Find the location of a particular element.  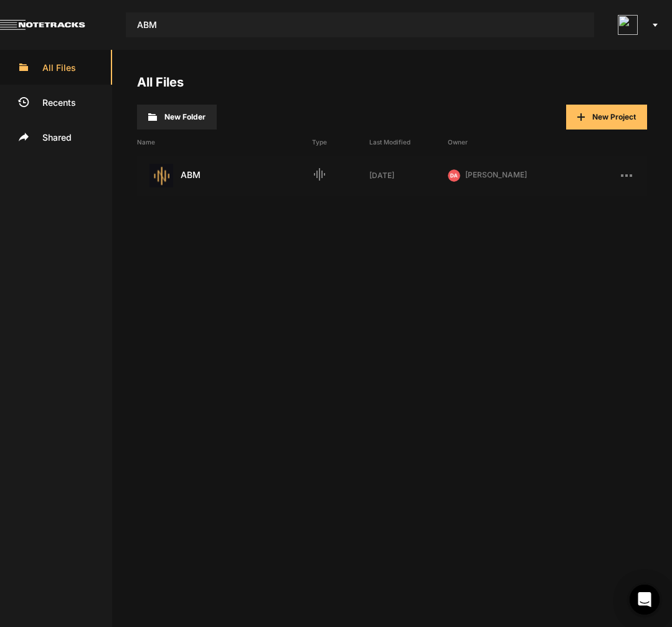

div: Last Modified is located at coordinates (409, 142).